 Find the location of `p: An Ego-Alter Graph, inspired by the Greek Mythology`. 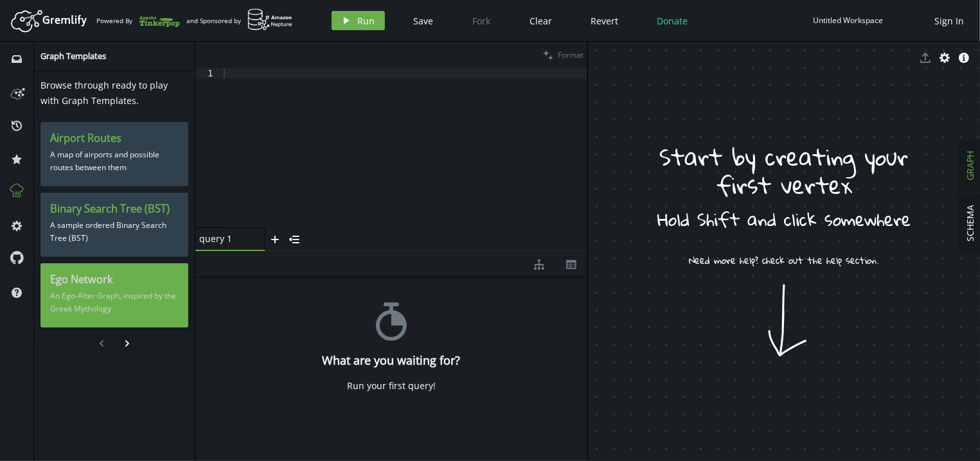

p: An Ego-Alter Graph, inspired by the Greek Mythology is located at coordinates (114, 303).